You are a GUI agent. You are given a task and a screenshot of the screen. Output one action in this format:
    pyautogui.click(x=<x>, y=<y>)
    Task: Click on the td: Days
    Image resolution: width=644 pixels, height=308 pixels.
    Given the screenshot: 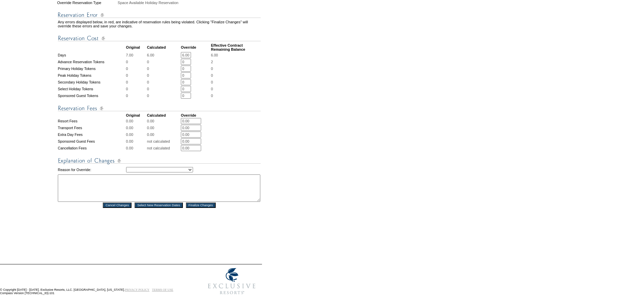 What is the action you would take?
    pyautogui.click(x=91, y=55)
    